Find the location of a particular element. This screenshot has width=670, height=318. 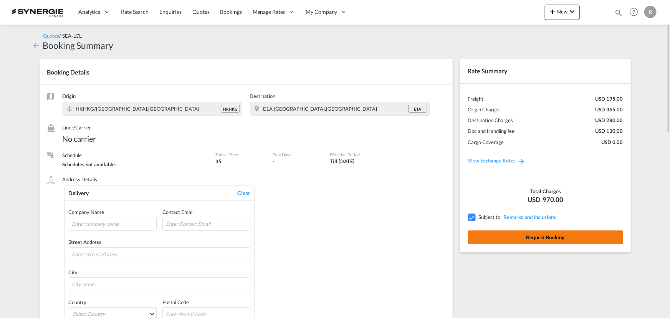

div: Contact Email is located at coordinates (206, 212).